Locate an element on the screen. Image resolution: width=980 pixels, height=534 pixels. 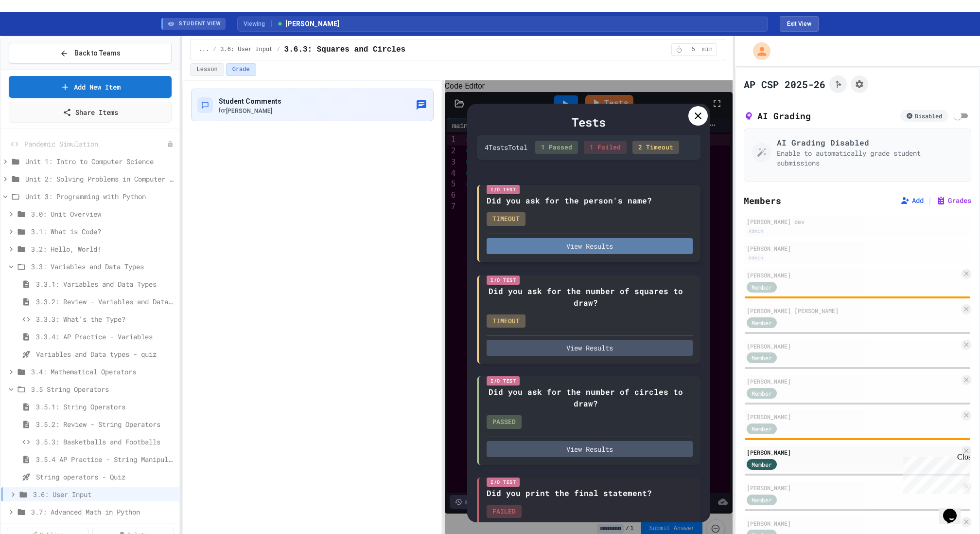
span: 3.6.3: Squares and Circles is located at coordinates (345, 50).